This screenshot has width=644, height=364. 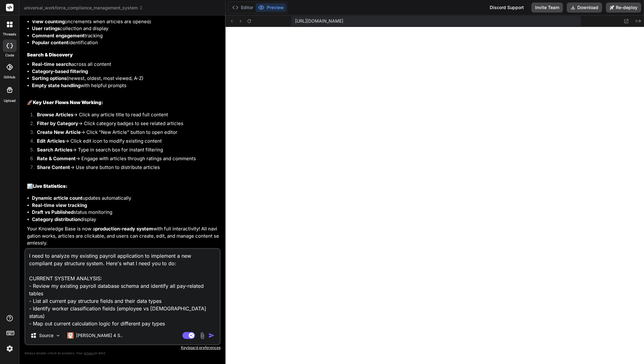 I want to click on strong: Filter by Category, so click(x=58, y=123).